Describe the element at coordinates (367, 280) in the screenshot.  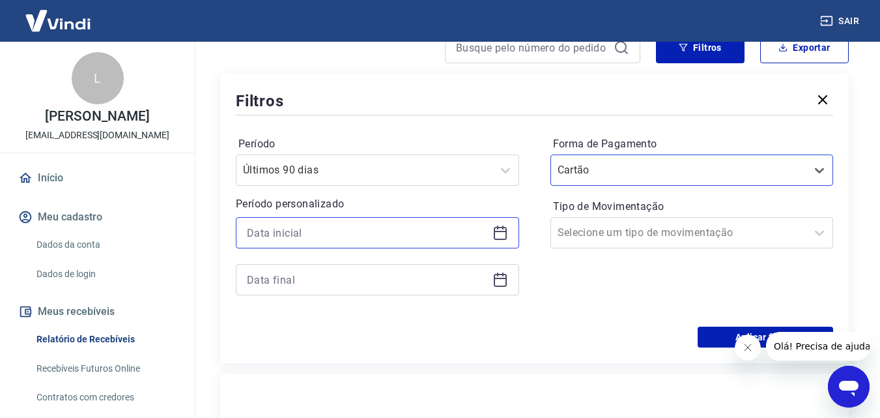
I see `input: Data final` at that location.